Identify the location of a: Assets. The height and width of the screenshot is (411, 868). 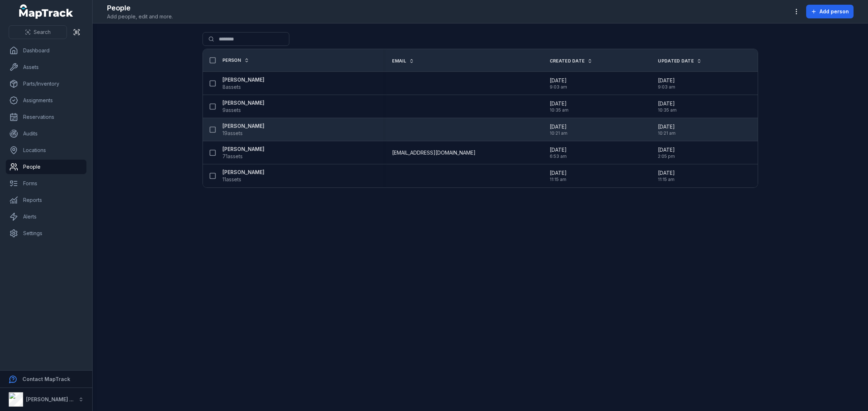
(46, 67).